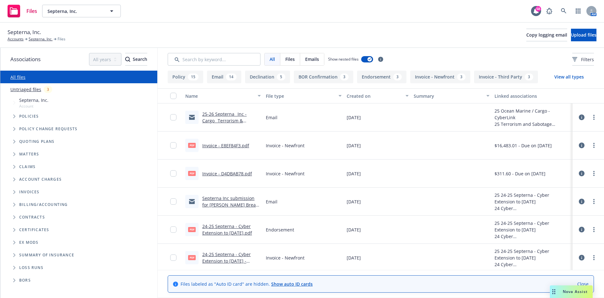 This screenshot has height=298, width=604. What do you see at coordinates (136, 59) in the screenshot?
I see `div: Search` at bounding box center [136, 59].